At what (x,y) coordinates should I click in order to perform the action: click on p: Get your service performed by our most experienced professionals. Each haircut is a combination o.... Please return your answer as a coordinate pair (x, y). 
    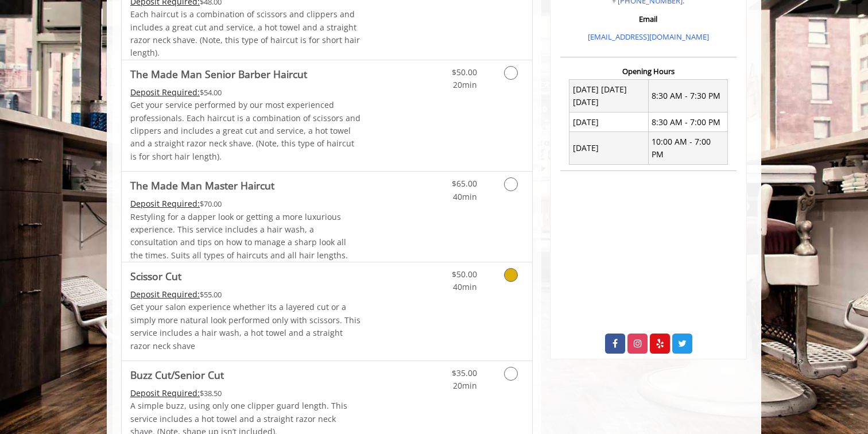
    Looking at the image, I should click on (246, 131).